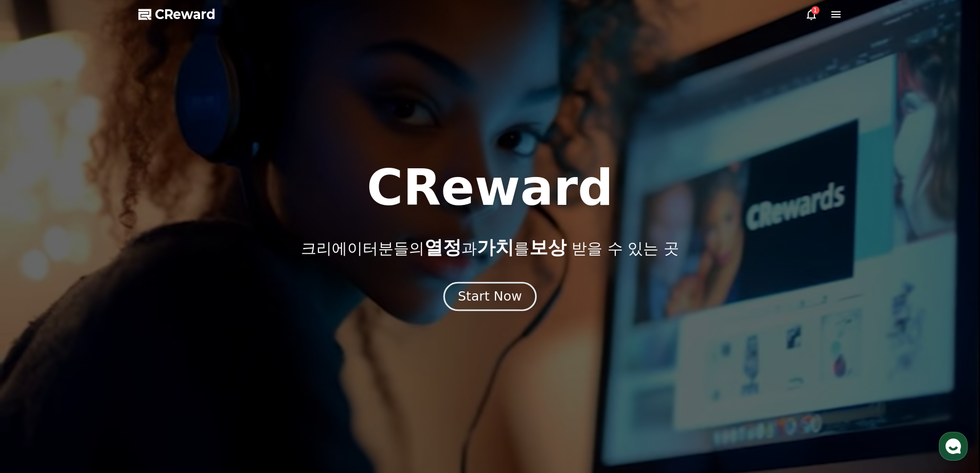  What do you see at coordinates (177, 14) in the screenshot?
I see `a: CReward` at bounding box center [177, 14].